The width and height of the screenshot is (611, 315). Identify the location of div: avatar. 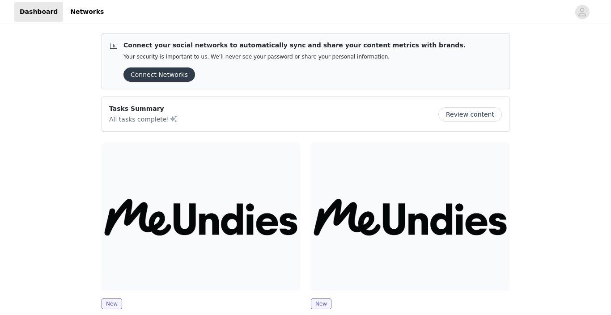
(582, 12).